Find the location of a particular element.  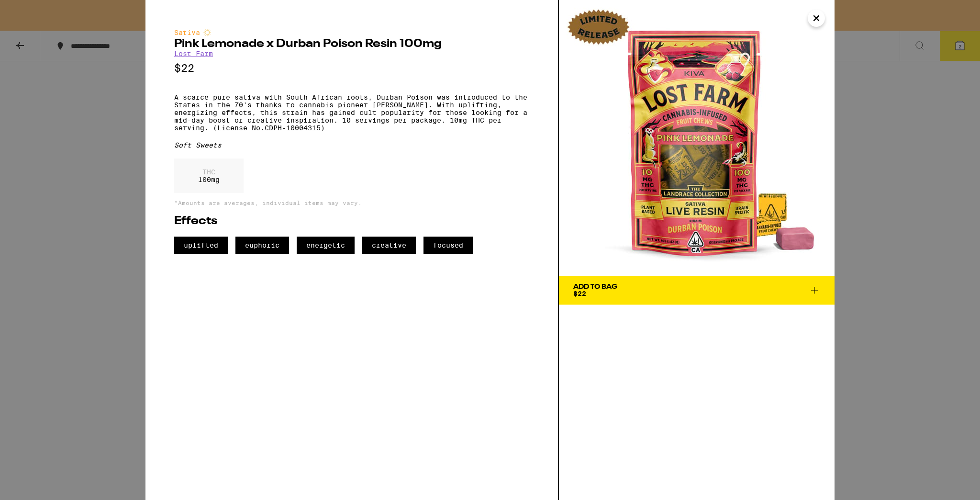

h2: Pink Lemonade x Durban Poison Resin 100mg is located at coordinates (352, 44).